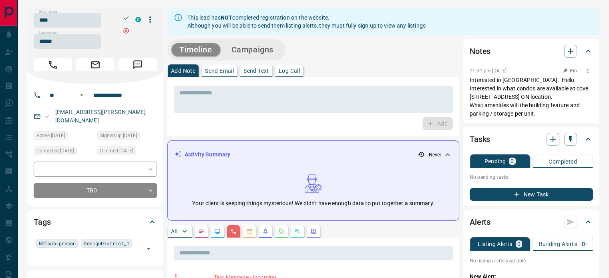  Describe the element at coordinates (95, 222) in the screenshot. I see `div: Tags` at that location.